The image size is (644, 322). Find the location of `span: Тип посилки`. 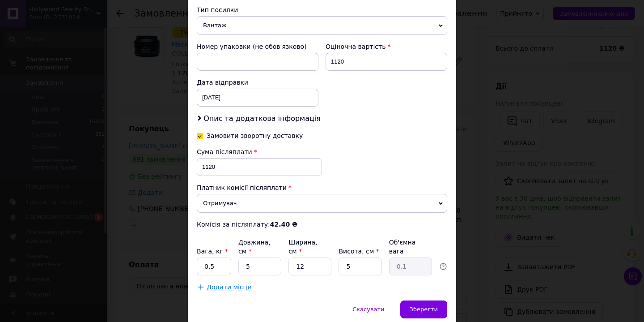

span: Тип посилки is located at coordinates (217, 10).